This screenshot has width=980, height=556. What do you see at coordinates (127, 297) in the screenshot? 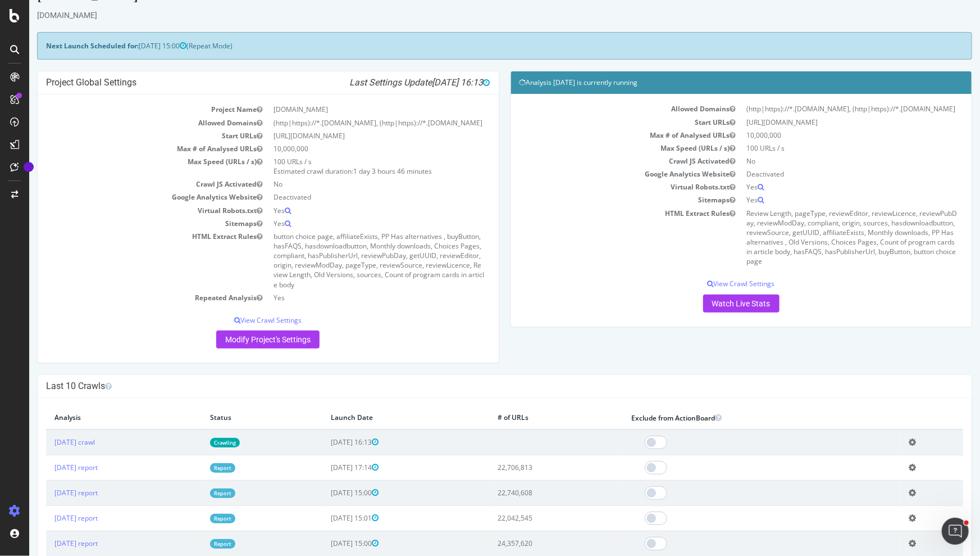
I see `td: Repeated Analysis` at bounding box center [127, 297].